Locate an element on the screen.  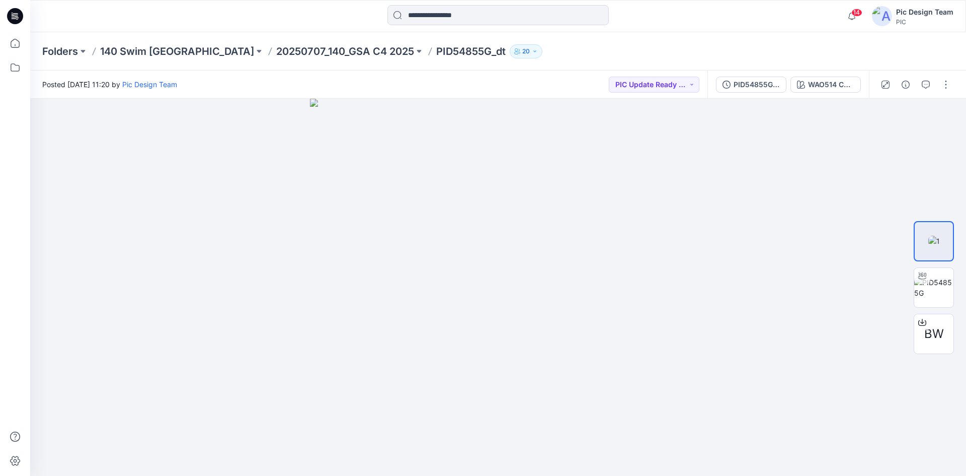
button: 20 is located at coordinates (526, 51).